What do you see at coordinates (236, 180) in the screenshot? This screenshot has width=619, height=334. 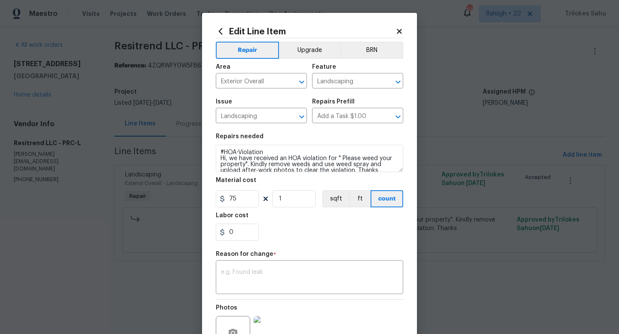 I see `h5: Material cost` at bounding box center [236, 180].